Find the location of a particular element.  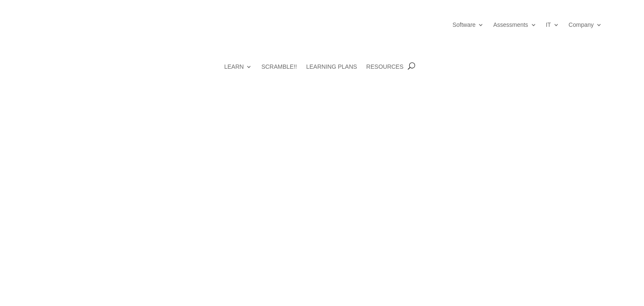

a: 2 is located at coordinates (325, 237).